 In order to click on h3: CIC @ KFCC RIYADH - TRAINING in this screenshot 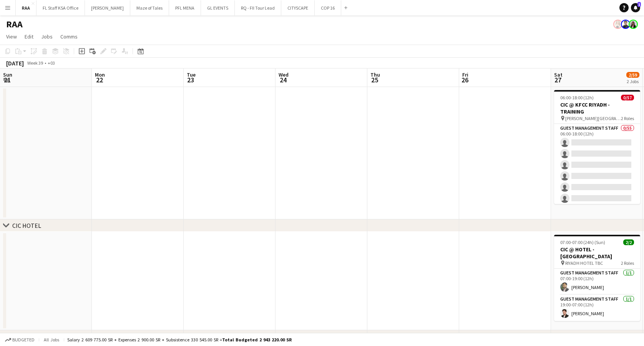, I will do `click(598, 108)`.